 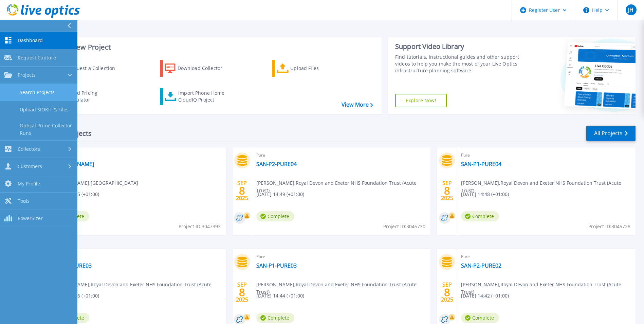 What do you see at coordinates (29, 149) in the screenshot?
I see `span: Collectors` at bounding box center [29, 149].